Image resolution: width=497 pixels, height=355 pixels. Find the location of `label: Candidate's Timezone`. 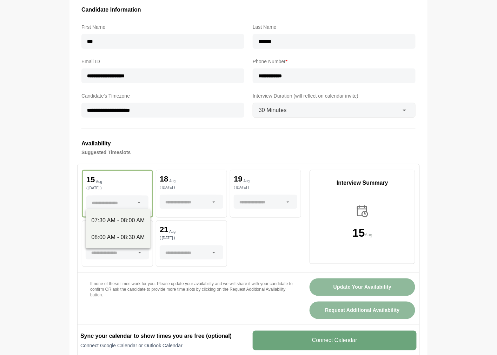

label: Candidate's Timezone is located at coordinates (163, 96).